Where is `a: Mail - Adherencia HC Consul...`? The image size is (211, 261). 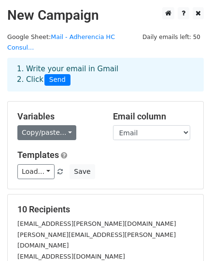
a: Mail - Adherencia HC Consul... is located at coordinates (61, 42).